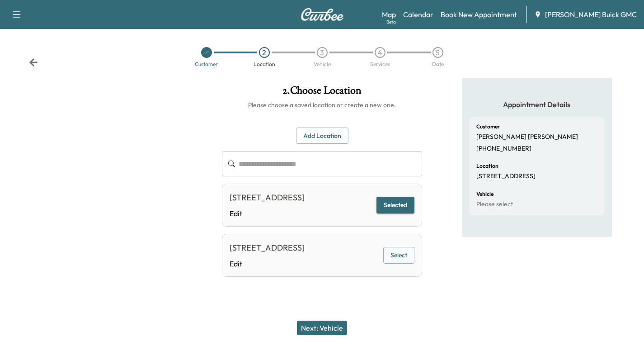  What do you see at coordinates (391, 21) in the screenshot?
I see `div: Beta` at bounding box center [391, 21].